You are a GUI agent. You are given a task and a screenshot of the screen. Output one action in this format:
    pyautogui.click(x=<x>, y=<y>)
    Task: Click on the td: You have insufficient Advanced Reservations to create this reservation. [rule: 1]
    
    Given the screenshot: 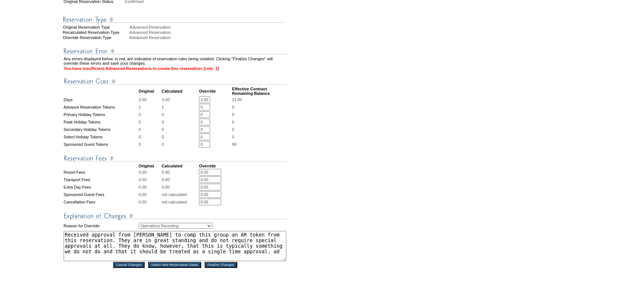 What is the action you would take?
    pyautogui.click(x=175, y=68)
    